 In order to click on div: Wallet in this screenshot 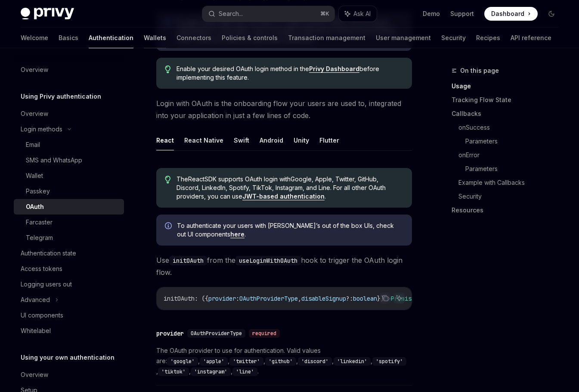, I will do `click(35, 176)`.